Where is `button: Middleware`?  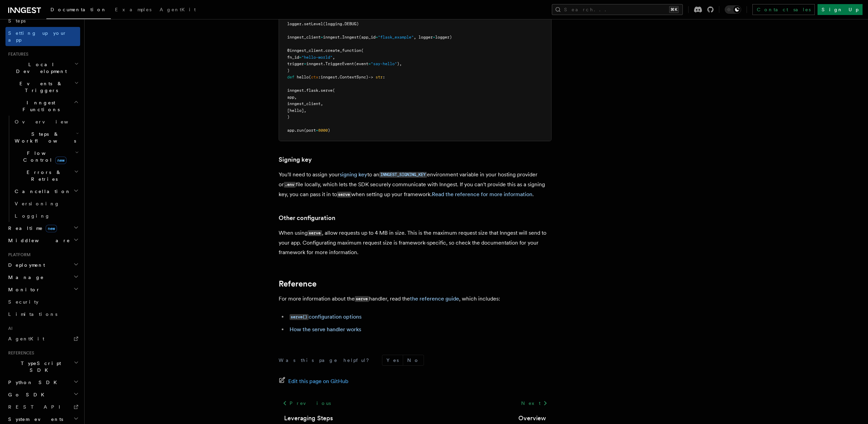
button: Middleware is located at coordinates (42, 240).